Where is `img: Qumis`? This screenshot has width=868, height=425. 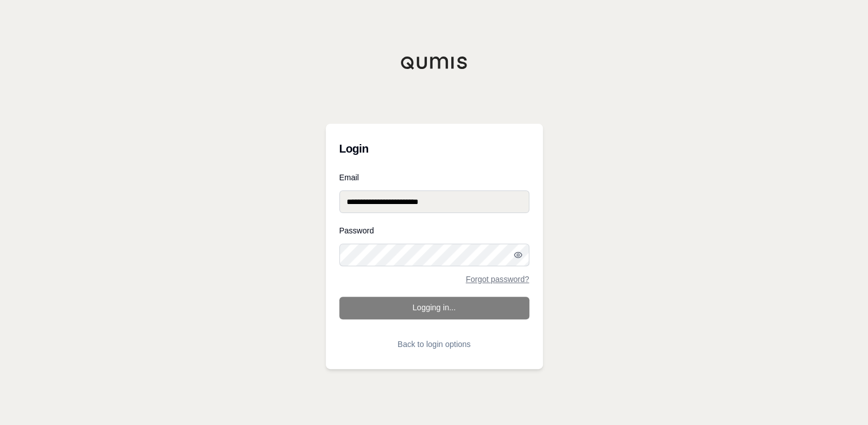 img: Qumis is located at coordinates (435, 63).